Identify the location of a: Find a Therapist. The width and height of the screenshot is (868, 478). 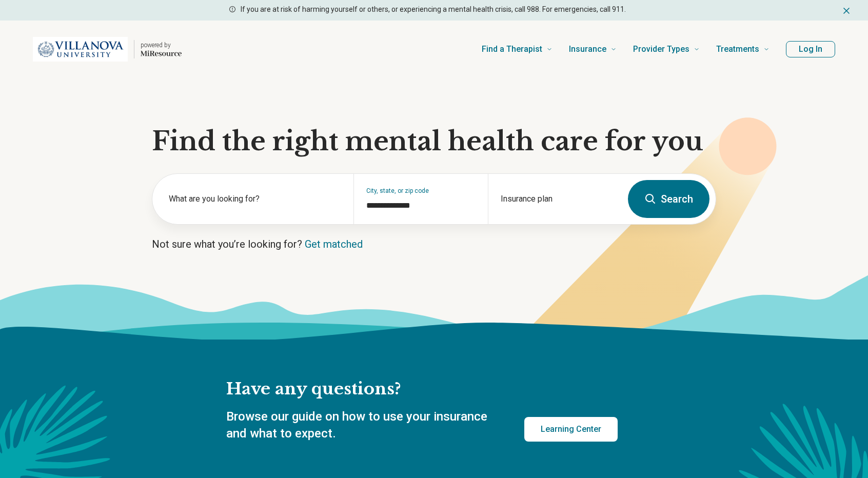
(516, 49).